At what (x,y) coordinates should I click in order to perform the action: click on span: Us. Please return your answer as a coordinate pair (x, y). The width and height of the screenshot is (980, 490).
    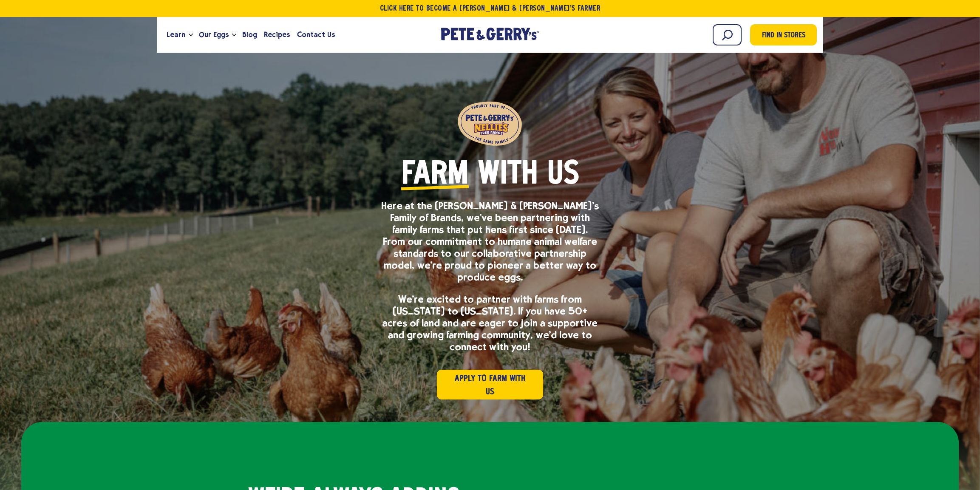
    Looking at the image, I should click on (563, 175).